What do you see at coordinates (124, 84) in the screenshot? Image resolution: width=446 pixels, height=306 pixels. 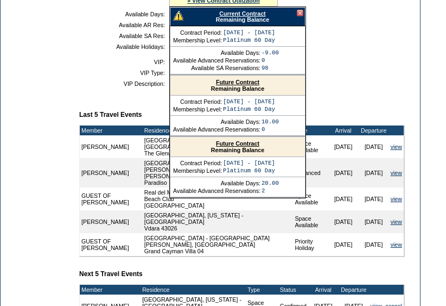 I see `td: VIP Description:` at bounding box center [124, 84].